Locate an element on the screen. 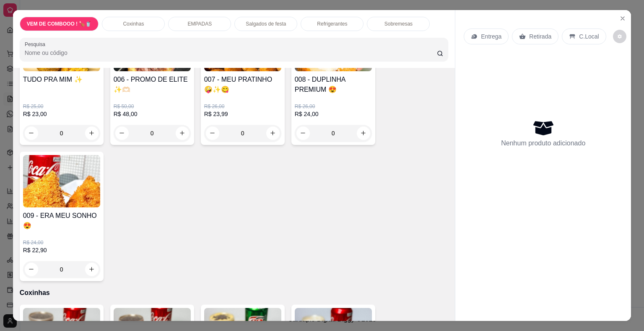  p: Sobremesas is located at coordinates (399, 24).